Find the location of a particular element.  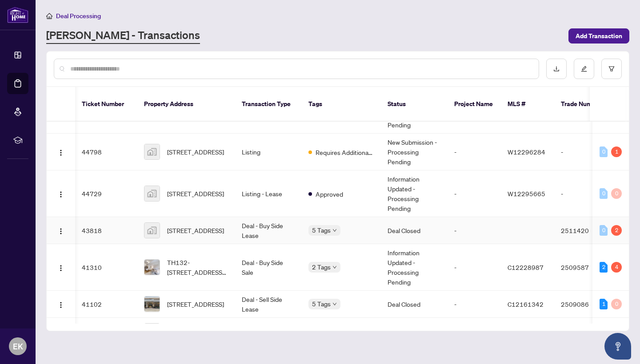

td: 41102 is located at coordinates (106, 304).